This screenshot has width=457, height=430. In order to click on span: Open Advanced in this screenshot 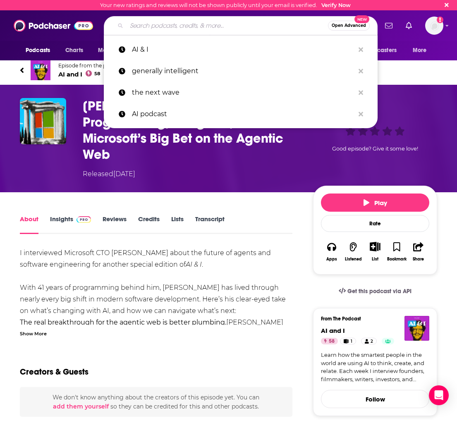, I will do `click(349, 26)`.